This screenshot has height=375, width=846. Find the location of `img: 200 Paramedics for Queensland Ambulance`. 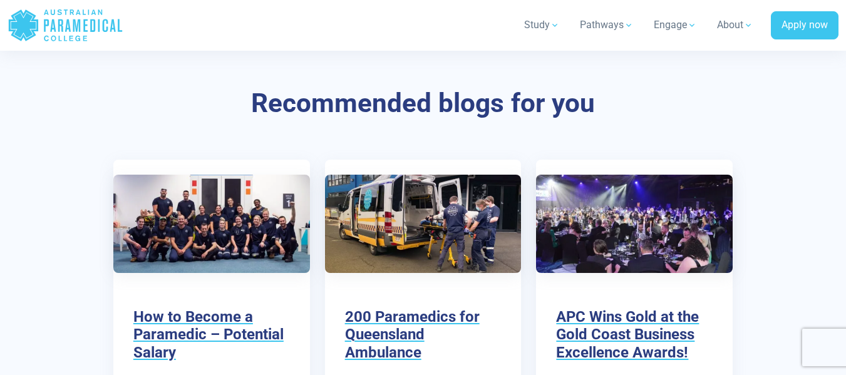

img: 200 Paramedics for Queensland Ambulance is located at coordinates (423, 223).